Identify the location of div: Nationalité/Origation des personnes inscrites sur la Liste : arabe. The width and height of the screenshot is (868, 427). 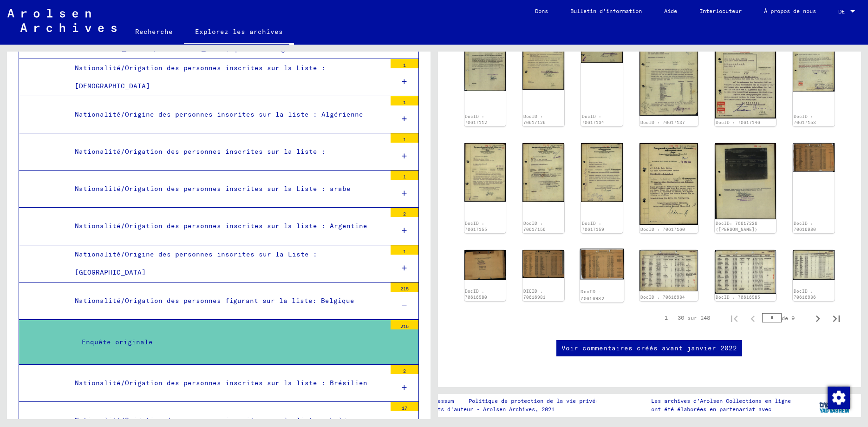
(227, 188).